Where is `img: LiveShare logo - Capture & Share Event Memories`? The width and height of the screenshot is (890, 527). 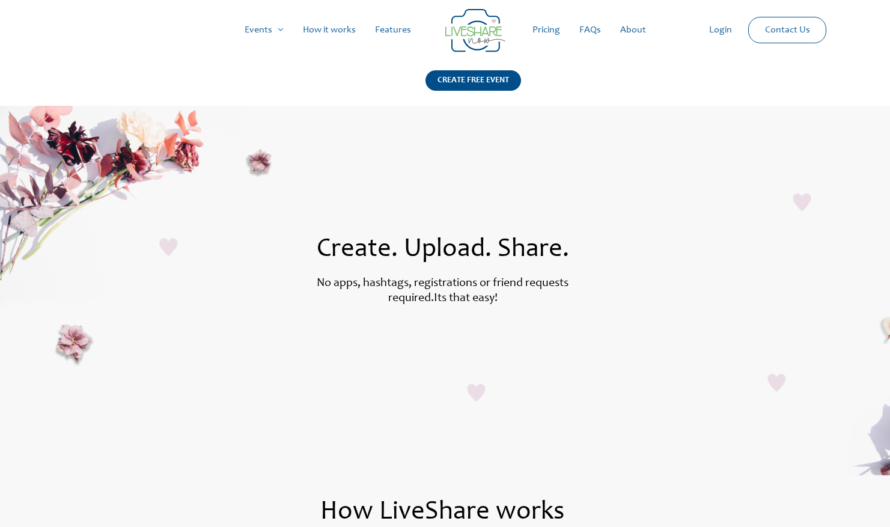
img: LiveShare logo - Capture & Share Event Memories is located at coordinates (475, 31).